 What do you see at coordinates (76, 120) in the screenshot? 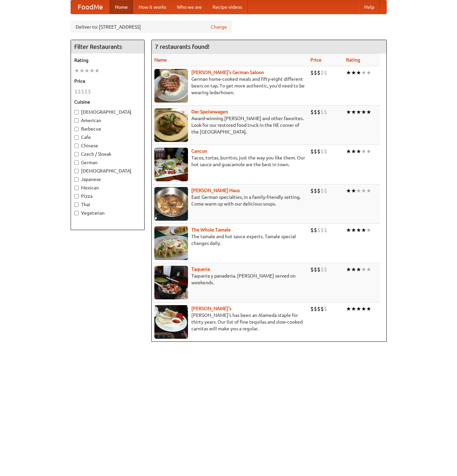
I see `input: American` at bounding box center [76, 120].